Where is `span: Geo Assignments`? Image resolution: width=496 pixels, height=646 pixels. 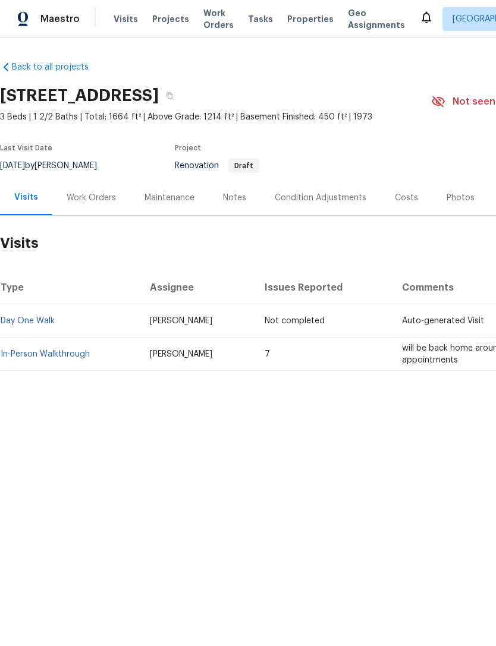 span: Geo Assignments is located at coordinates (376, 19).